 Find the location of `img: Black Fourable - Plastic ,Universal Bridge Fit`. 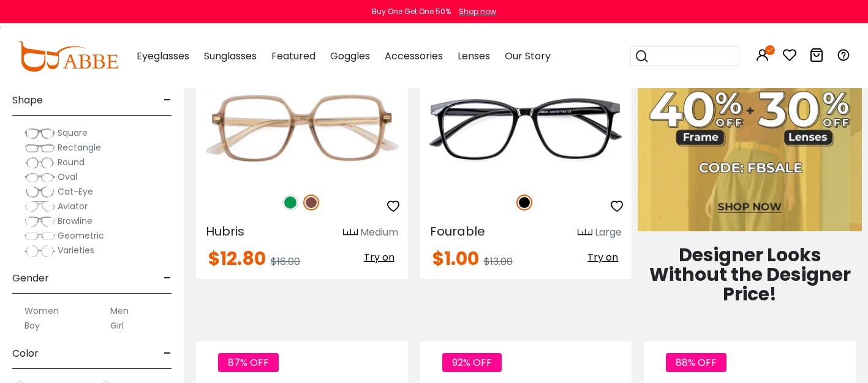

img: Black Fourable - Plastic ,Universal Bridge Fit is located at coordinates (526, 129).